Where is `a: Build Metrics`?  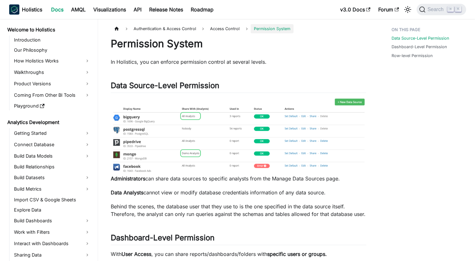
a: Build Metrics is located at coordinates (52, 189).